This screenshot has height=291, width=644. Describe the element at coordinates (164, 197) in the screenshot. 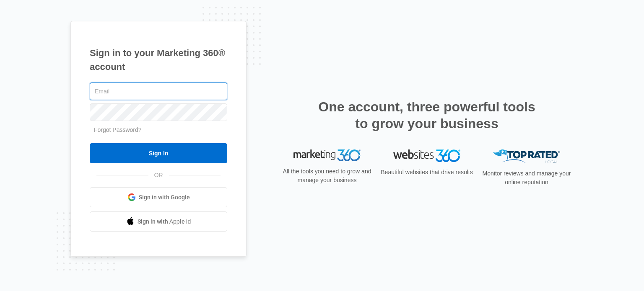

I see `span: Sign in with Google` at that location.